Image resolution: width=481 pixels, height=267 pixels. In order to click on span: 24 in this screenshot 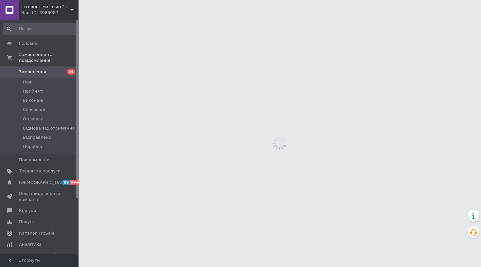, I will do `click(71, 72)`.